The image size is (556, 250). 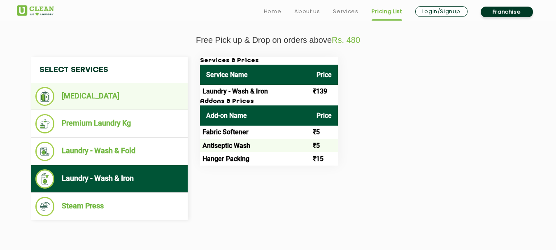 I want to click on h3: Services & Prices, so click(x=269, y=61).